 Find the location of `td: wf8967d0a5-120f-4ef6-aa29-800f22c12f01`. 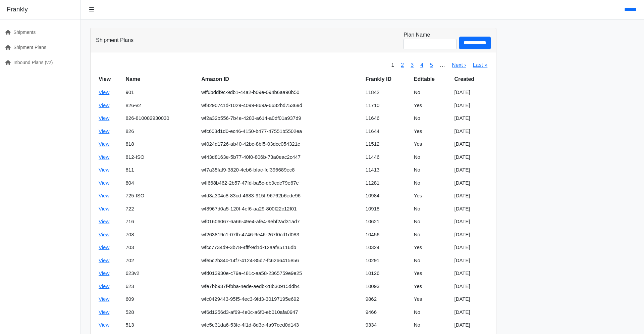

td: wf8967d0a5-120f-4ef6-aa29-800f22c12f01 is located at coordinates (281, 209).